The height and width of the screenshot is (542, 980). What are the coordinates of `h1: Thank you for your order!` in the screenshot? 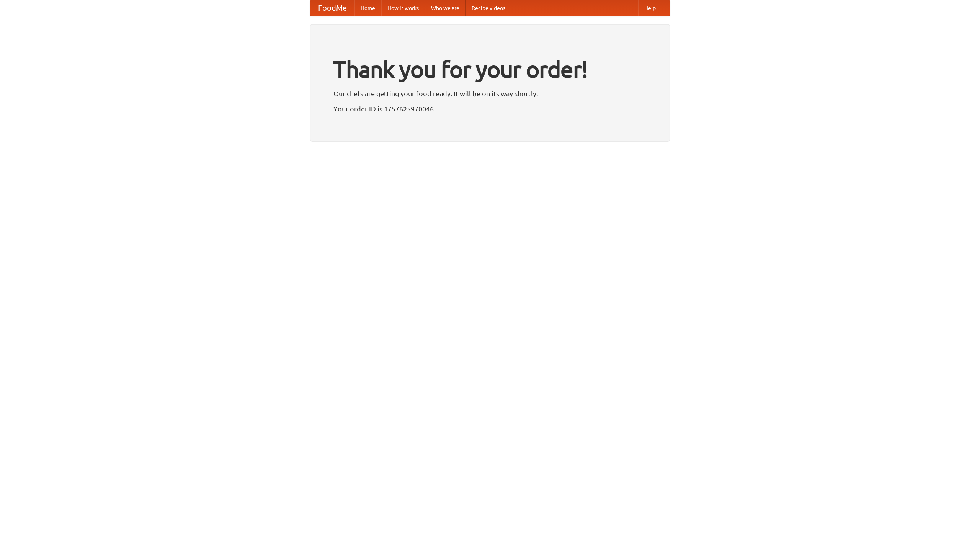 It's located at (490, 69).